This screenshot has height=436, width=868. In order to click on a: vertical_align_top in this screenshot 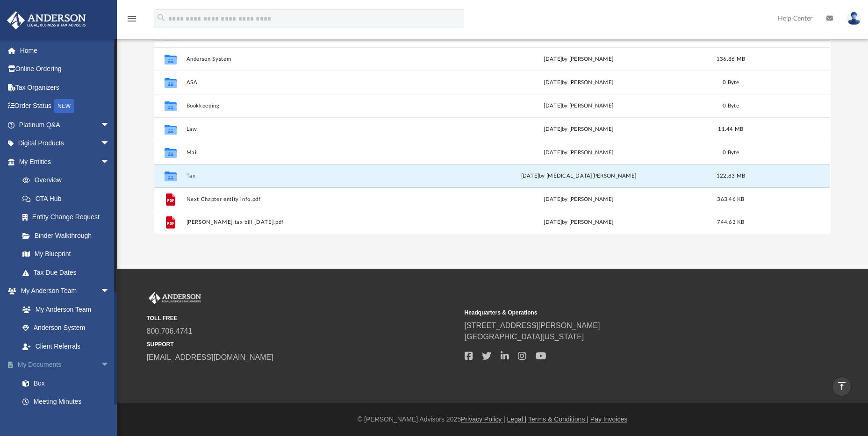, I will do `click(842, 386)`.